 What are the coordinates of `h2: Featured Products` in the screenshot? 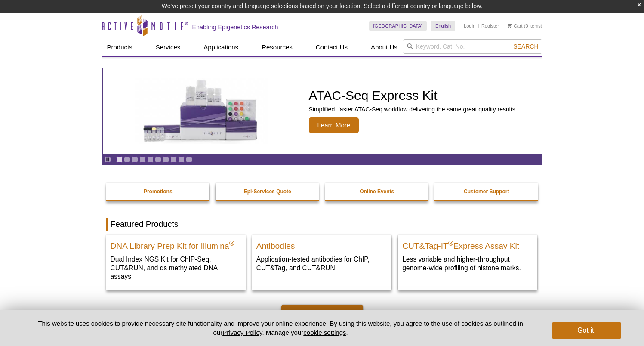 It's located at (322, 224).